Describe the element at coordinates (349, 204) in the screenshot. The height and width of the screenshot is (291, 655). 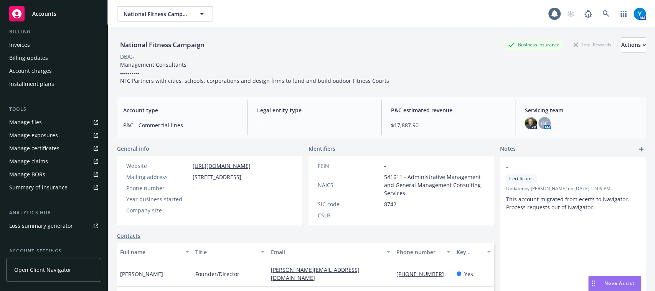
I see `div: SIC code` at that location.